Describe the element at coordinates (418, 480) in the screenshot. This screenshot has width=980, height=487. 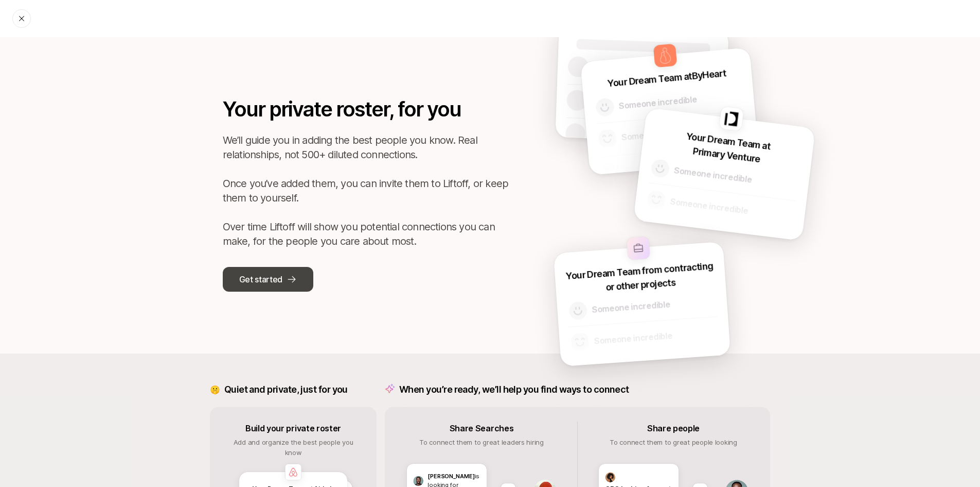
I see `img: avatar-4.png` at that location.